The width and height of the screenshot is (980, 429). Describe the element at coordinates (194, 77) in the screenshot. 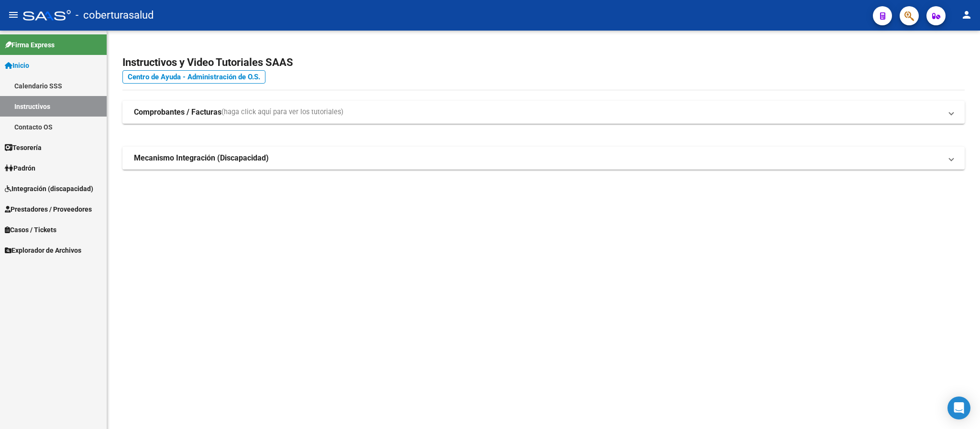

I see `a: Centro de Ayuda - Administración de O.S.` at that location.